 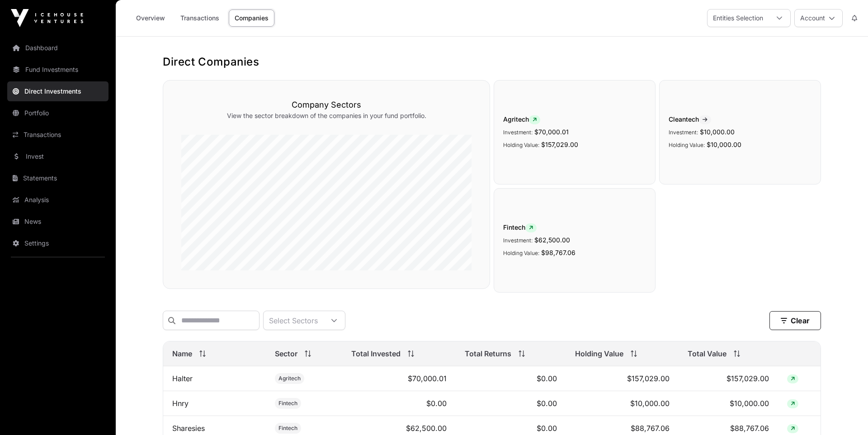 What do you see at coordinates (182, 354) in the screenshot?
I see `span: Name` at bounding box center [182, 354].